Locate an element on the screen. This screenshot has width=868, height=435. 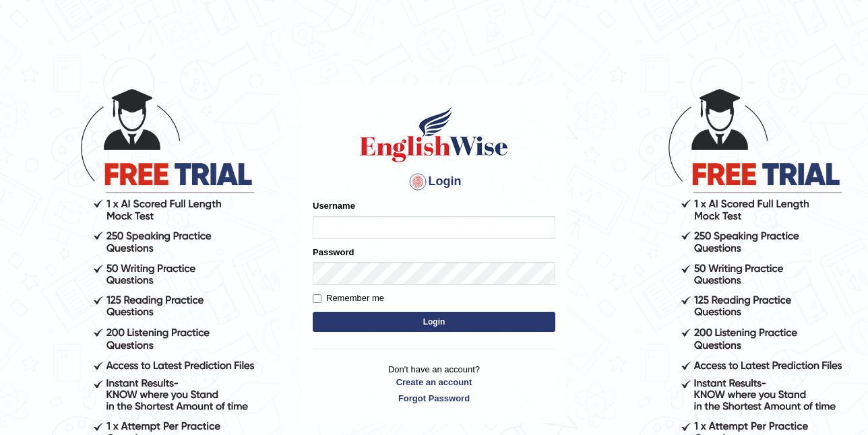
label: Remember me is located at coordinates (348, 298).